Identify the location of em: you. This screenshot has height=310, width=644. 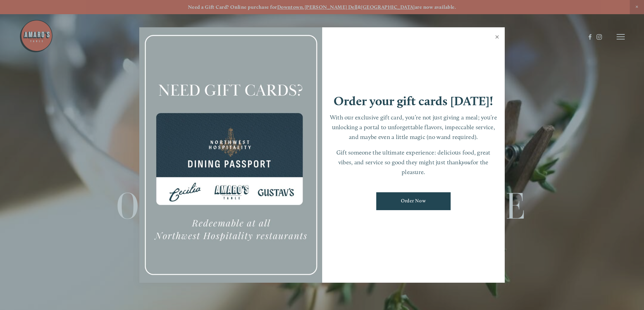
(466, 162).